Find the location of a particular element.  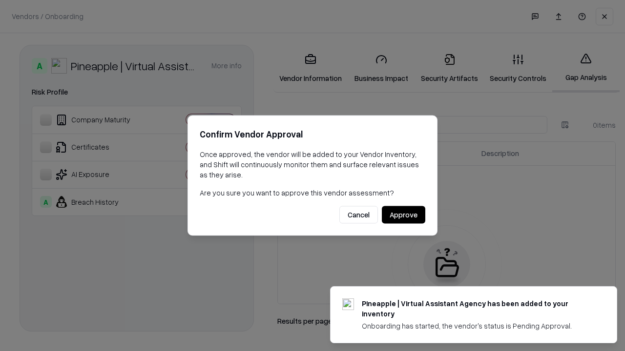

button: Approve is located at coordinates (403, 215).